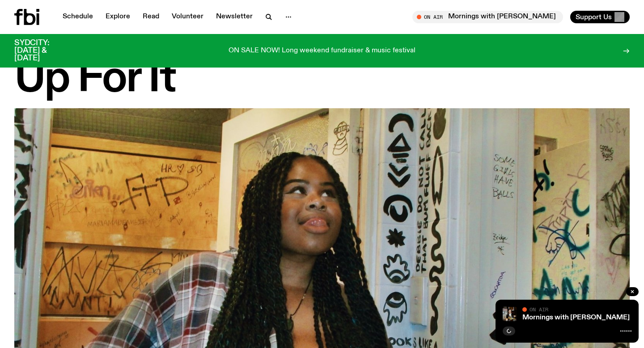  I want to click on span: On Air, so click(539, 309).